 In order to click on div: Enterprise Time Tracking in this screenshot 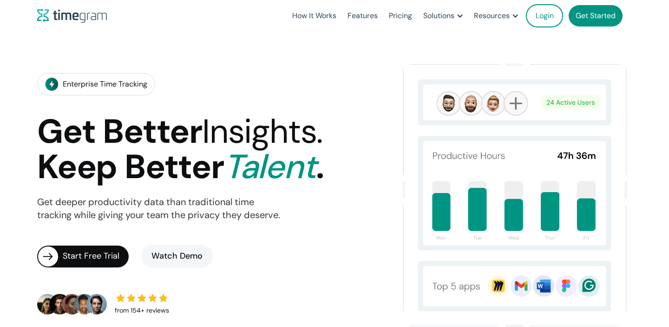, I will do `click(105, 84)`.